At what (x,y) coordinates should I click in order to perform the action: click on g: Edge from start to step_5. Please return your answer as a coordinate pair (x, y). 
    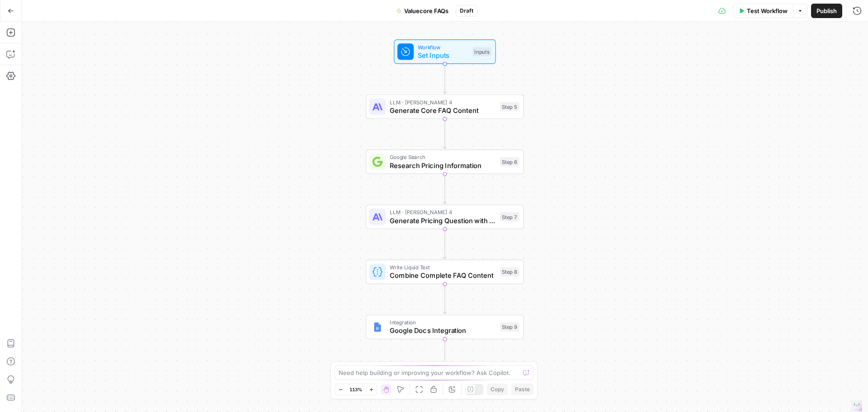
    Looking at the image, I should click on (445, 78).